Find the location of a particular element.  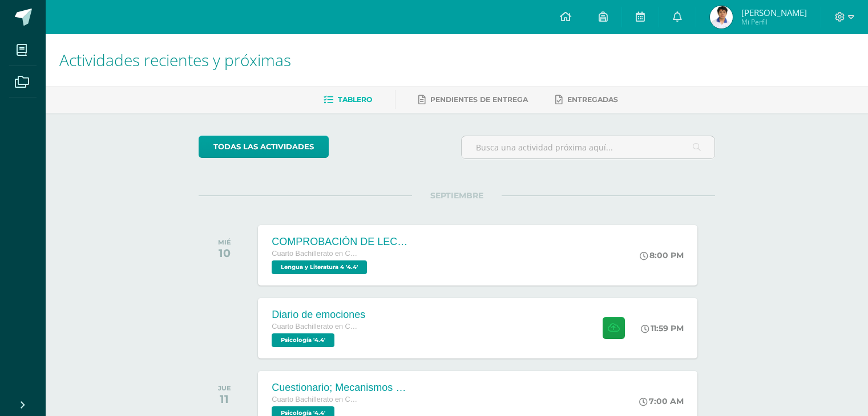

span: Tablero is located at coordinates (355, 99).